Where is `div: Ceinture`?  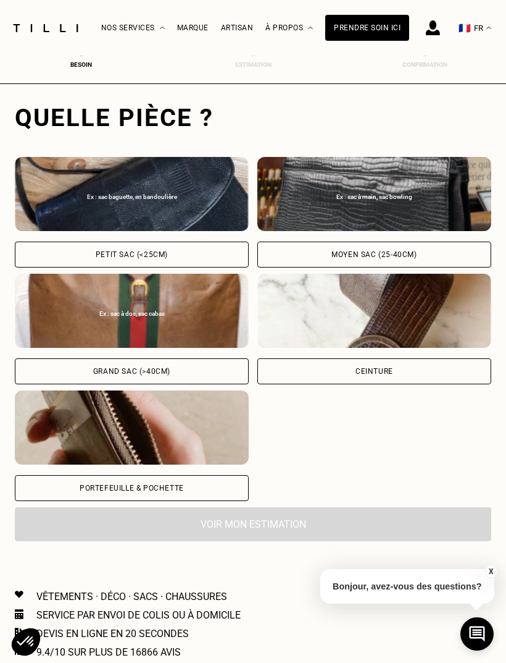 div: Ceinture is located at coordinates (374, 371).